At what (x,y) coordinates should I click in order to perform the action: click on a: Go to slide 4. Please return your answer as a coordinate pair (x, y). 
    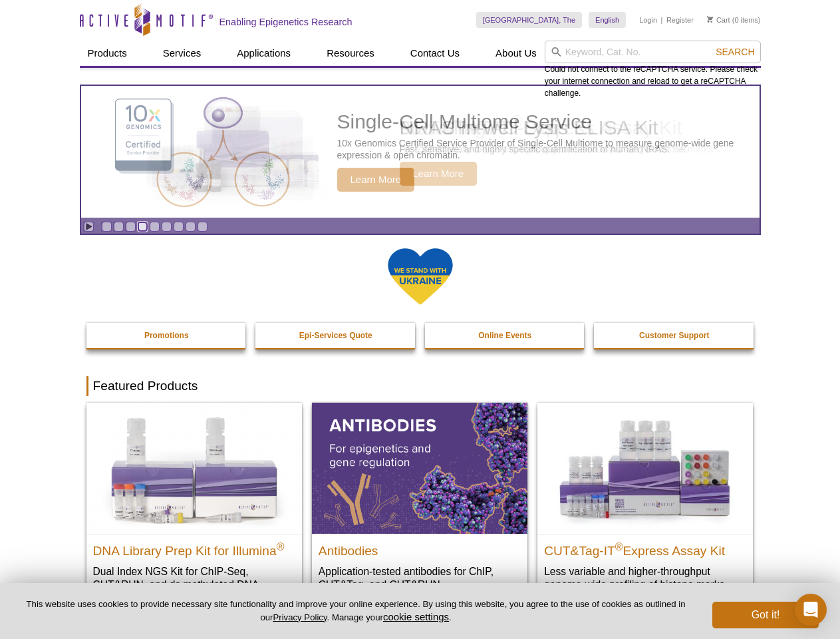
    Looking at the image, I should click on (142, 227).